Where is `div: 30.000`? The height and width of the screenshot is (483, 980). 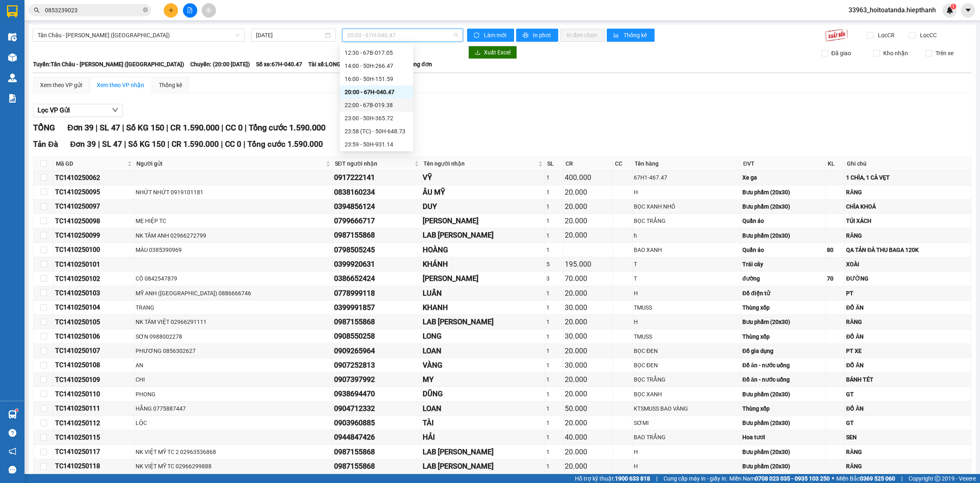
div: 30.000 is located at coordinates (588, 307).